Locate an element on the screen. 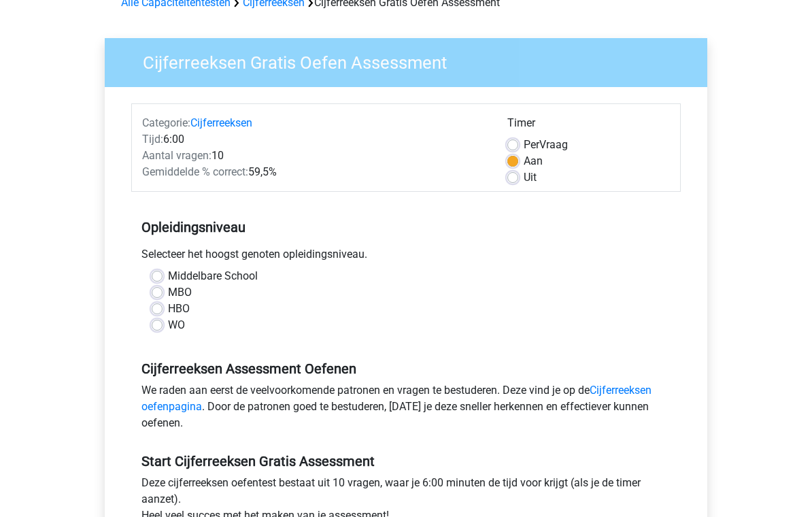  div: Selecteer het hoogst genoten opleidingsniveau. is located at coordinates (406, 258).